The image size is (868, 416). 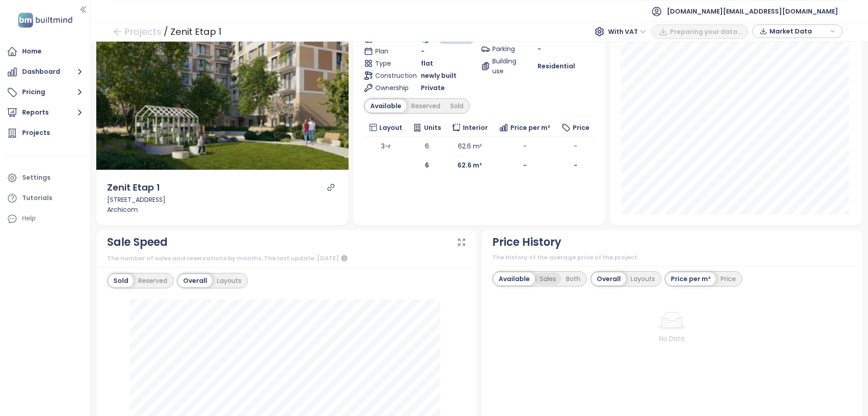 I want to click on div: Home, so click(x=32, y=51).